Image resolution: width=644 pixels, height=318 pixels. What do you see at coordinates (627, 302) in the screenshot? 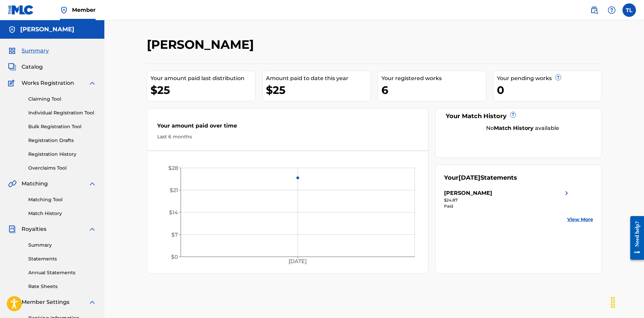
I see `div: Chat Widget` at bounding box center [627, 302].